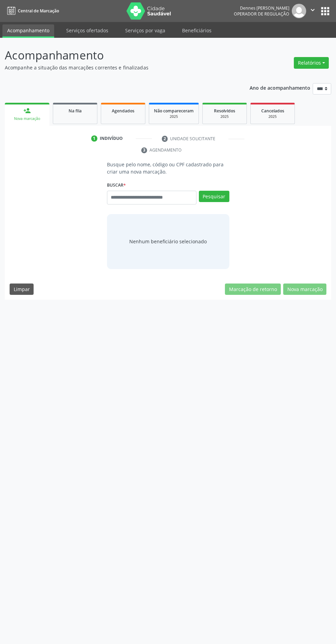  Describe the element at coordinates (119, 55) in the screenshot. I see `p: Acompanhamento` at that location.